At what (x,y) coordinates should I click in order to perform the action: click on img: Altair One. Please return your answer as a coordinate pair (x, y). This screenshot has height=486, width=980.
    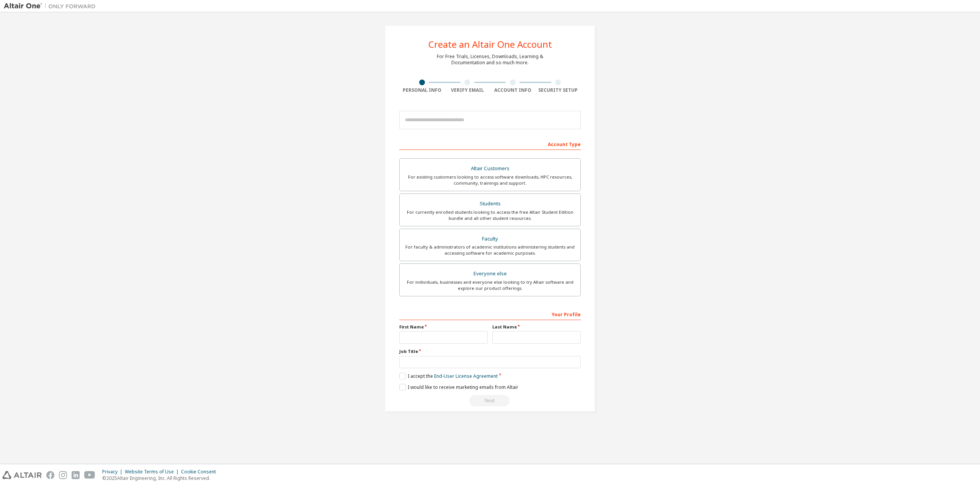
    Looking at the image, I should click on (52, 6).